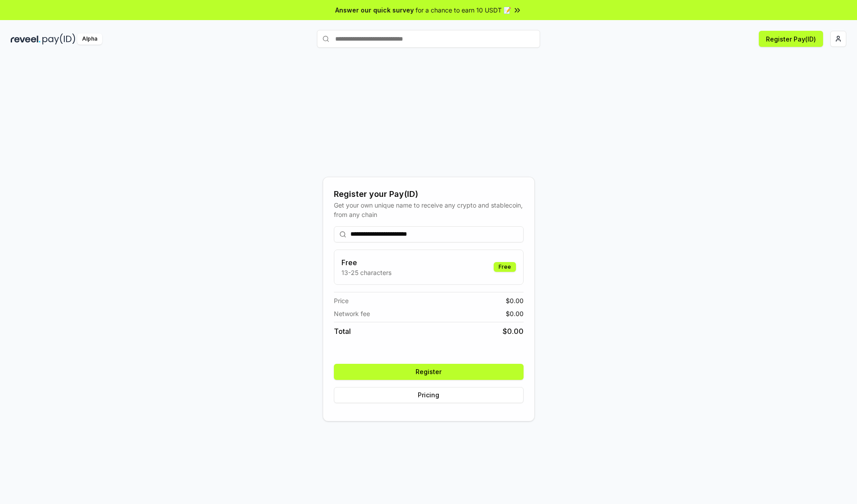 This screenshot has height=504, width=857. I want to click on div: Alpha, so click(90, 39).